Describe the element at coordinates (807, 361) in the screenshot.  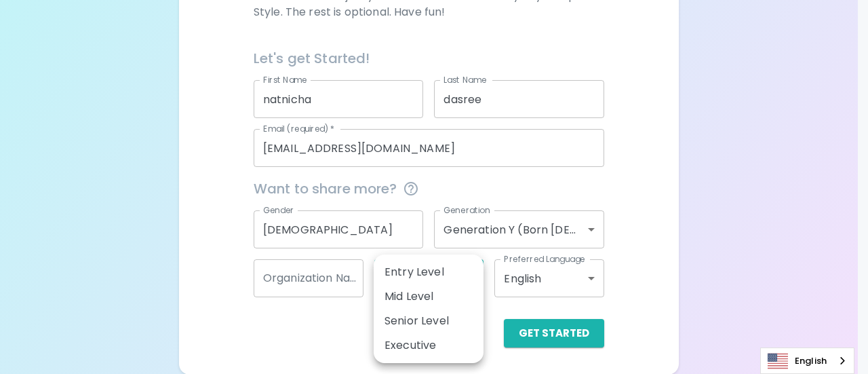
I see `a: English` at that location.